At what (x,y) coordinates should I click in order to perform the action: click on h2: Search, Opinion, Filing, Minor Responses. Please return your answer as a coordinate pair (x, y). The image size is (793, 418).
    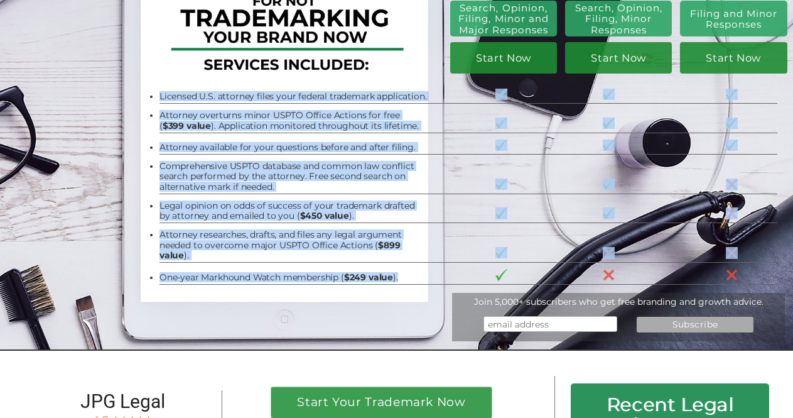
    Looking at the image, I should click on (618, 19).